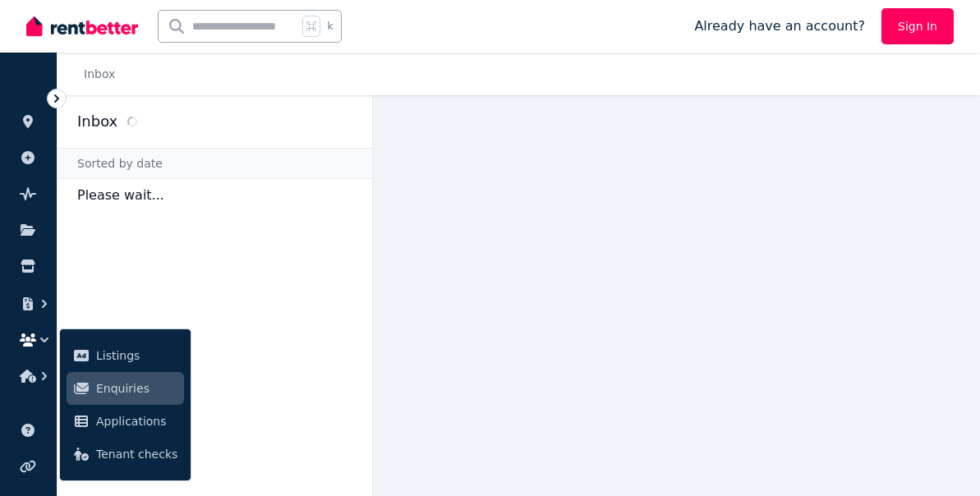 The image size is (980, 496). What do you see at coordinates (96, 74) in the screenshot?
I see `nav: Breadcrumb` at bounding box center [96, 74].